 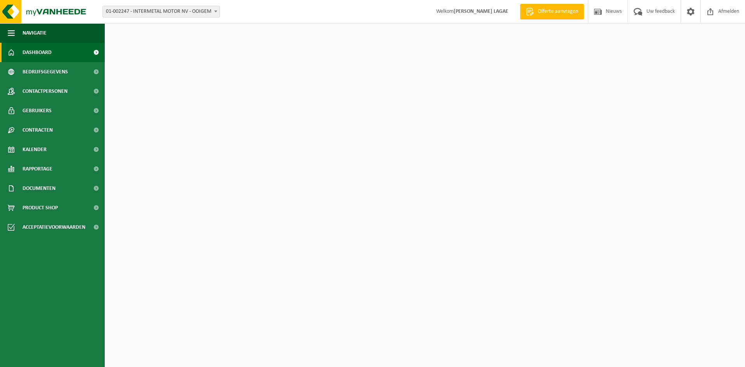 I want to click on span: Offerte aanvragen, so click(x=558, y=12).